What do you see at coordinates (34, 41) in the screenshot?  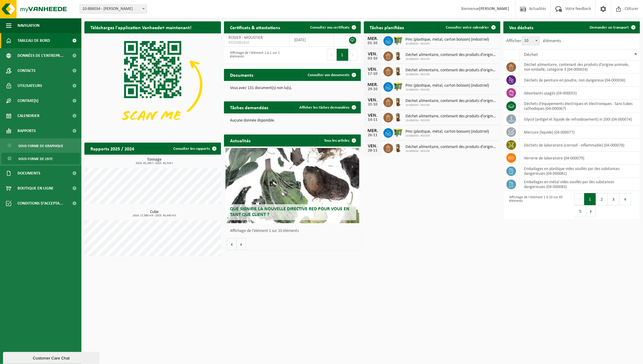 I see `span: Tableau de bord` at bounding box center [34, 41].